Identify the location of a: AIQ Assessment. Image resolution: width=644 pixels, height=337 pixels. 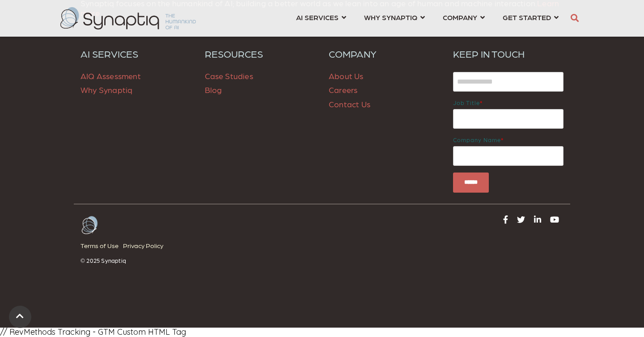
(111, 75).